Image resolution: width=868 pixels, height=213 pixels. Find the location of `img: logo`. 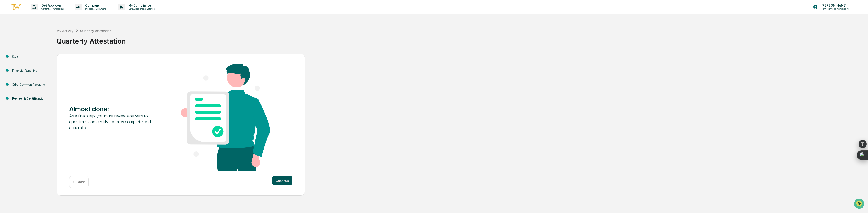

img: logo is located at coordinates (16, 7).